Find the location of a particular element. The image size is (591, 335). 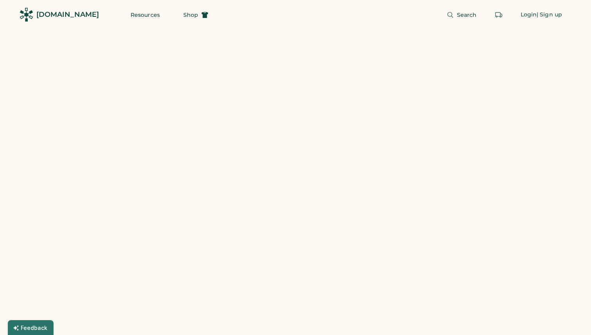

button: Retrieve an order is located at coordinates (499, 15).